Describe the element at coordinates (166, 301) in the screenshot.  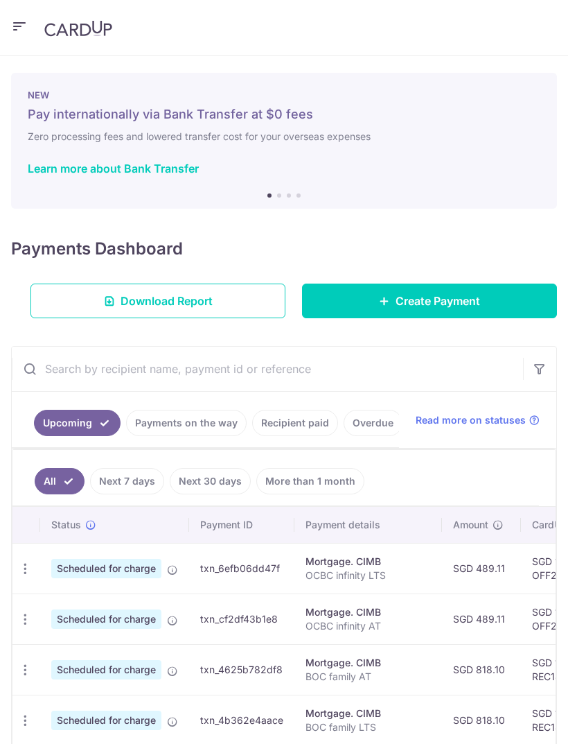
I see `span: Download Report` at that location.